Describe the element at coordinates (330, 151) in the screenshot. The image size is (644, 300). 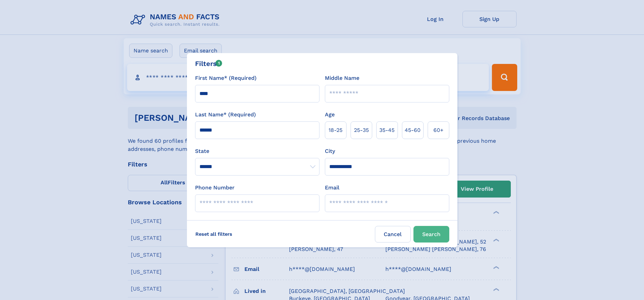
I see `label: City` at that location.